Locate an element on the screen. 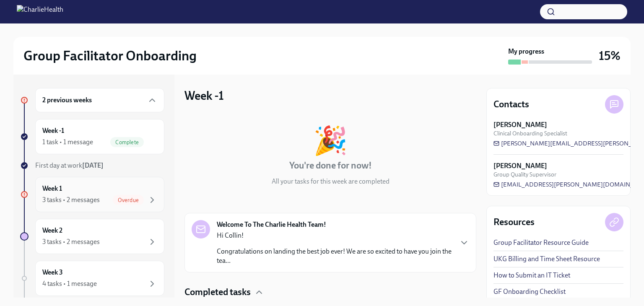 The height and width of the screenshot is (306, 644). span: Overdue is located at coordinates (128, 200).